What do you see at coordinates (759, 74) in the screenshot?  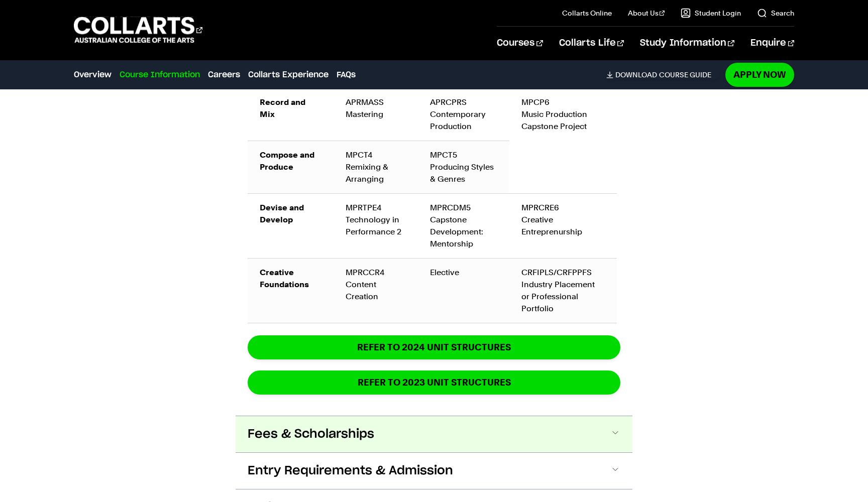 I see `a: Apply Now` at bounding box center [759, 74].